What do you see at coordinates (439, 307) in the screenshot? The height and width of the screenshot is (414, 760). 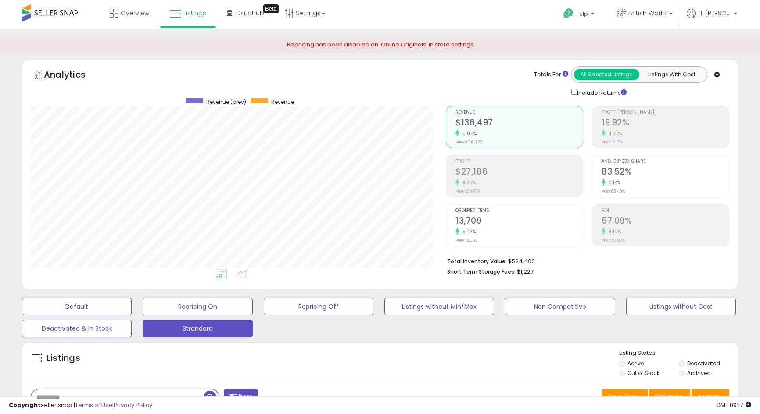 I see `button: Listings without Min/Max` at bounding box center [439, 307].